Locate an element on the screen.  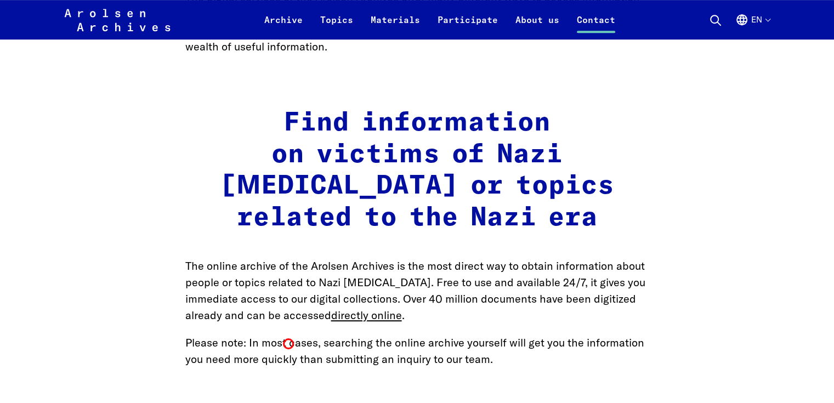
a: directly online is located at coordinates (366, 315).